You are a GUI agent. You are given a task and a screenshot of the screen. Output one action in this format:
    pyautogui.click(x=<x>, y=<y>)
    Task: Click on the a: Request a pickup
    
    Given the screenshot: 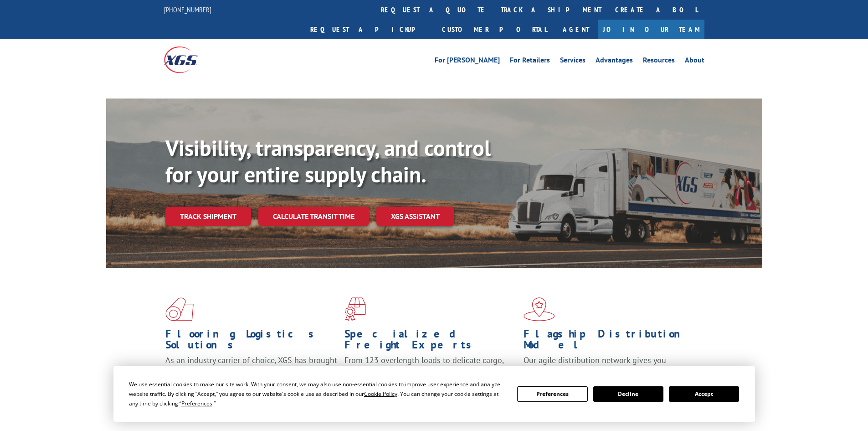 What is the action you would take?
    pyautogui.click(x=369, y=29)
    